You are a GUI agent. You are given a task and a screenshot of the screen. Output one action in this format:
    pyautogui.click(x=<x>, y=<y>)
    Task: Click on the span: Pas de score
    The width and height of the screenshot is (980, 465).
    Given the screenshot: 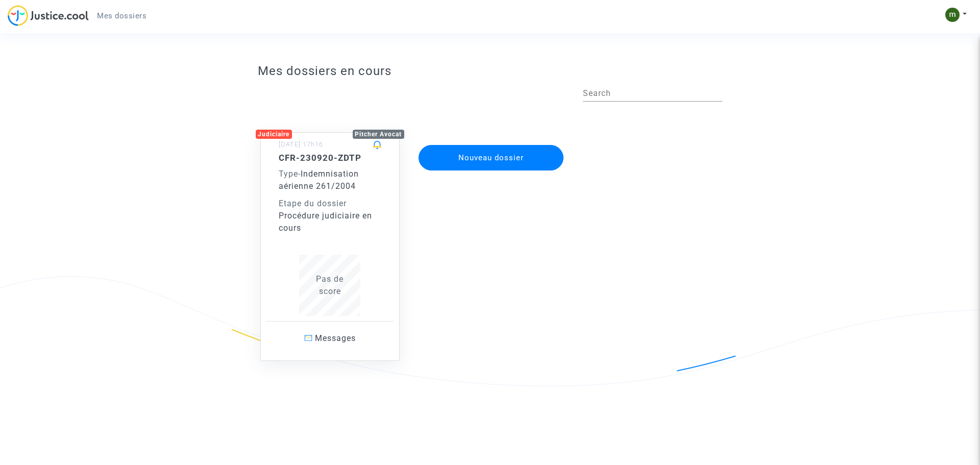 What is the action you would take?
    pyautogui.click(x=330, y=285)
    